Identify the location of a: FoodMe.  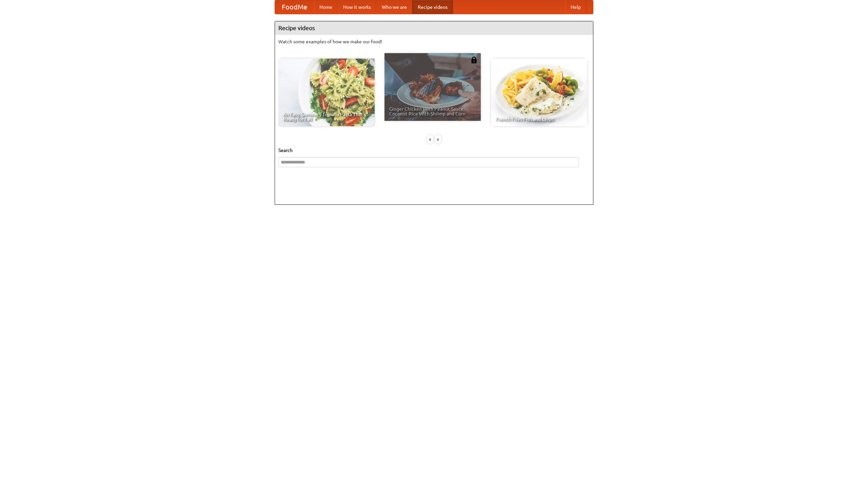
(295, 7).